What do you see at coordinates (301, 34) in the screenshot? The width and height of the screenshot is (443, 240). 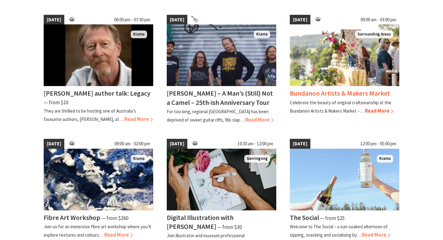 I see `button: Click to Favourite Bundanon Artists & Makers Market` at bounding box center [301, 34].